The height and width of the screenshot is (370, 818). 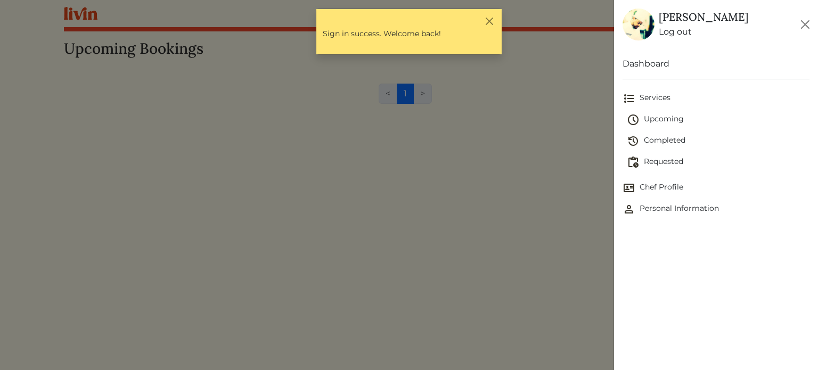 What do you see at coordinates (716, 99) in the screenshot?
I see `span: Services` at bounding box center [716, 99].